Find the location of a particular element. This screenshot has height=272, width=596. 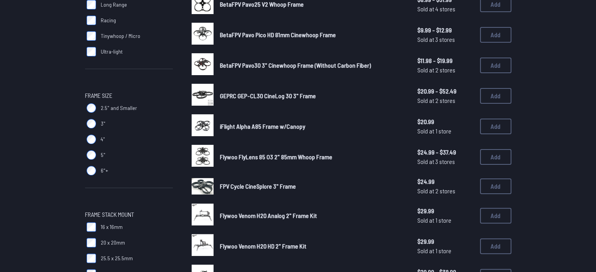

input: 20 x 20mm is located at coordinates (91, 243).